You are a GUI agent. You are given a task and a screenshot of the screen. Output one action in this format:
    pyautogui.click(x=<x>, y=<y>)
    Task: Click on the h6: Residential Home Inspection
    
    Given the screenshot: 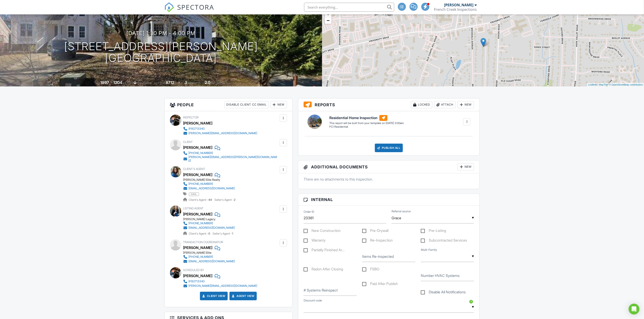 What is the action you would take?
    pyautogui.click(x=367, y=118)
    